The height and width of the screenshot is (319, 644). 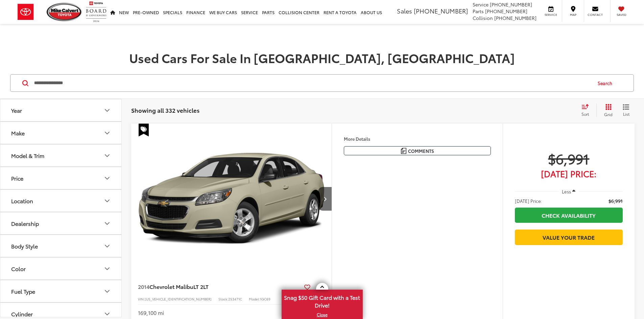 I want to click on span: Snag $50 Gift Card with a Test Drive!, so click(x=322, y=301).